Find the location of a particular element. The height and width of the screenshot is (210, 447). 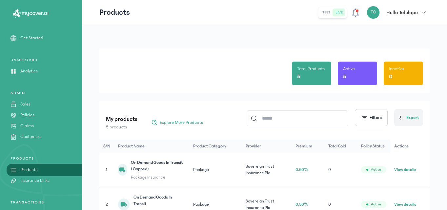

th: Provider is located at coordinates (267, 146).